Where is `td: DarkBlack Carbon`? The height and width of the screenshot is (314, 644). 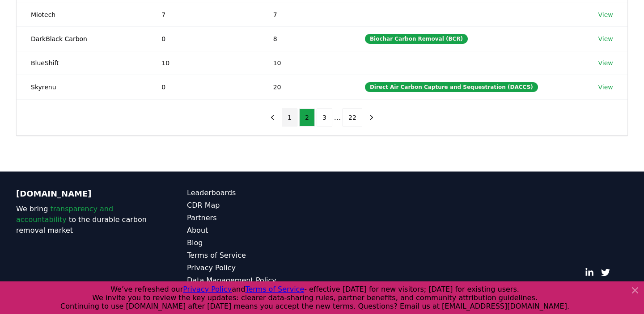
td: DarkBlack Carbon is located at coordinates (82, 38).